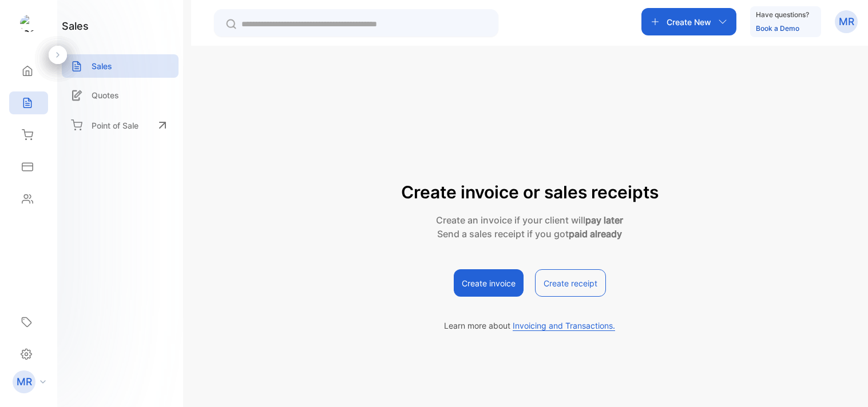  I want to click on button: Create invoice, so click(489, 283).